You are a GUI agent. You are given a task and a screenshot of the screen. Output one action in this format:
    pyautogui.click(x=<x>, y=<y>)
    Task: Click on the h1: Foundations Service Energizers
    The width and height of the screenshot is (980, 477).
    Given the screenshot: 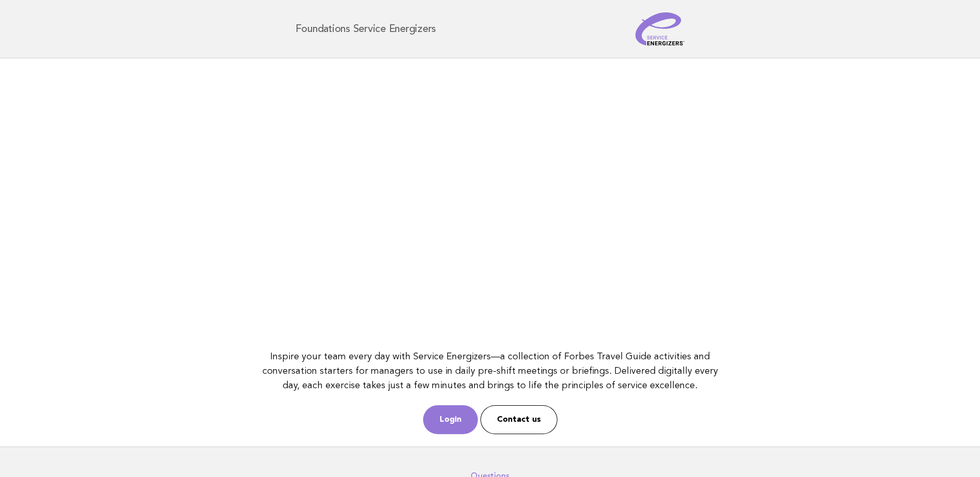 What is the action you would take?
    pyautogui.click(x=365, y=29)
    